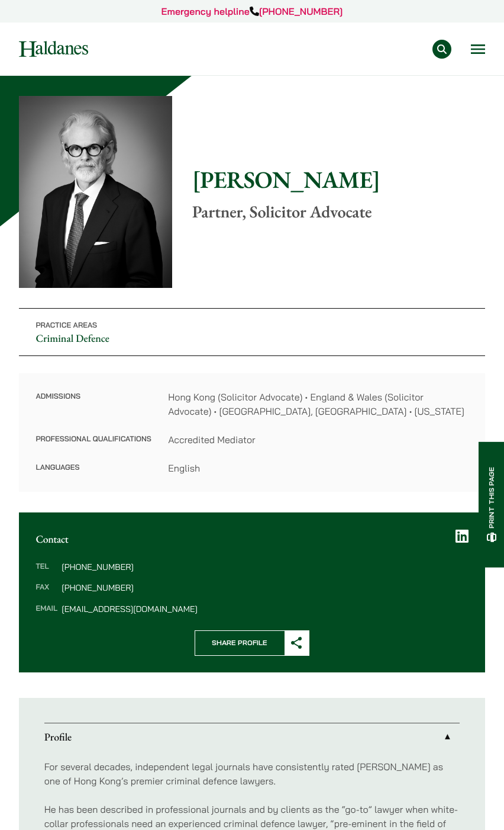  Describe the element at coordinates (252, 642) in the screenshot. I see `button: Share Profile` at that location.